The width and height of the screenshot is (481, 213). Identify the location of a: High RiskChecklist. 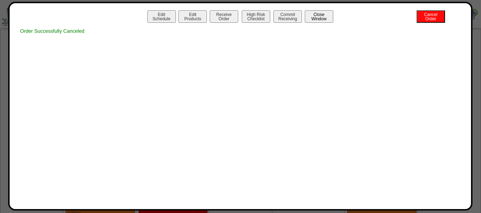
(256, 19).